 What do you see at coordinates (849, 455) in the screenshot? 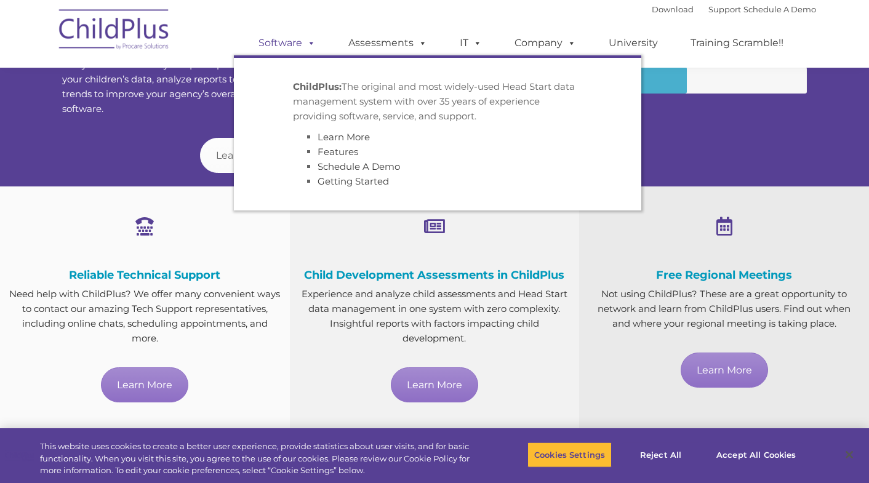
I see `button: Close` at bounding box center [849, 455].